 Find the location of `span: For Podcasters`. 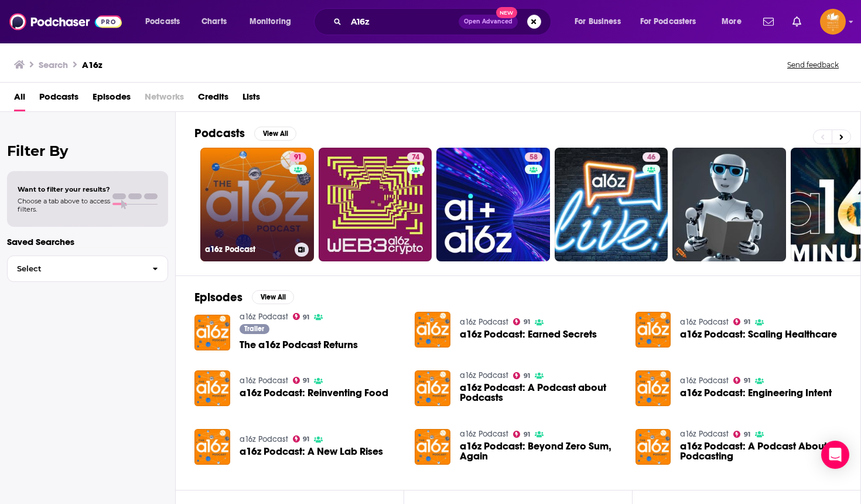

span: For Podcasters is located at coordinates (669, 22).